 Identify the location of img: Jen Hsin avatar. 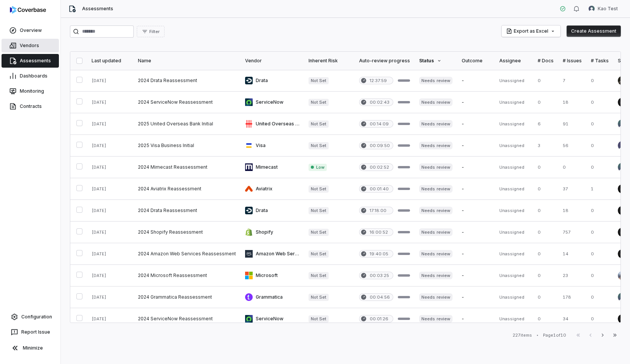
(623, 81).